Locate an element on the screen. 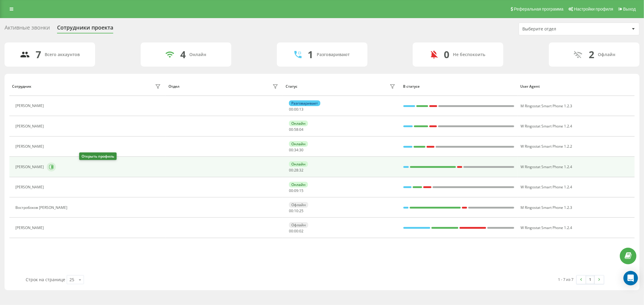  span: 58 is located at coordinates (297, 129).